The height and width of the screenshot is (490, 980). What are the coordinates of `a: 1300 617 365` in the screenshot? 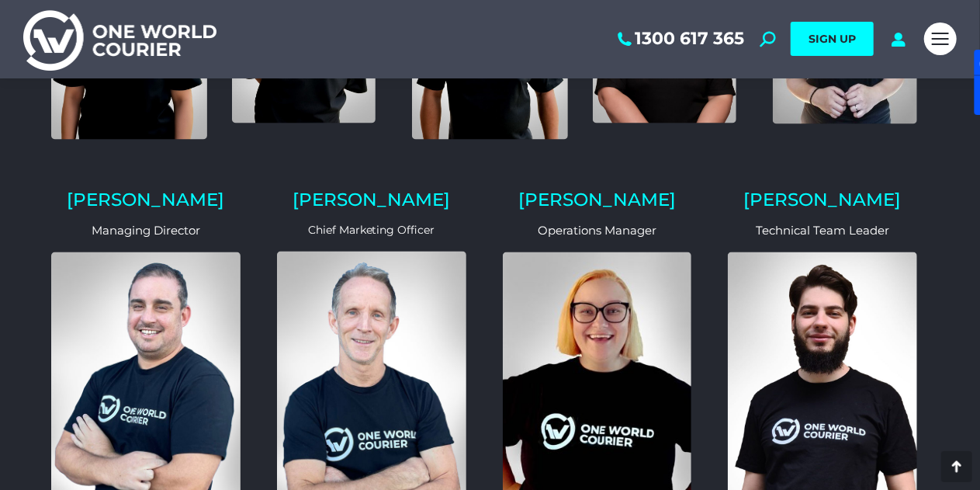 It's located at (680, 39).